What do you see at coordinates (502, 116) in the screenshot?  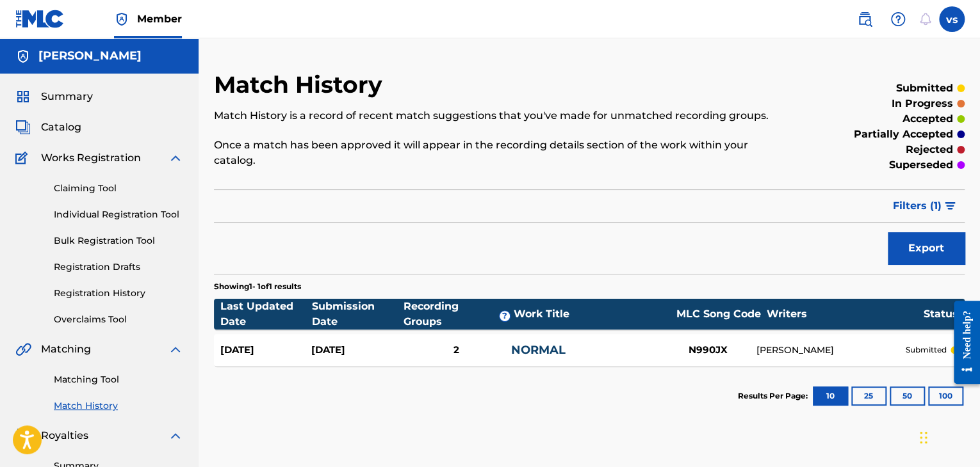 I see `p: Match History is a record of recent match suggestions that you've made for unmatched recording gr...` at bounding box center [502, 116].